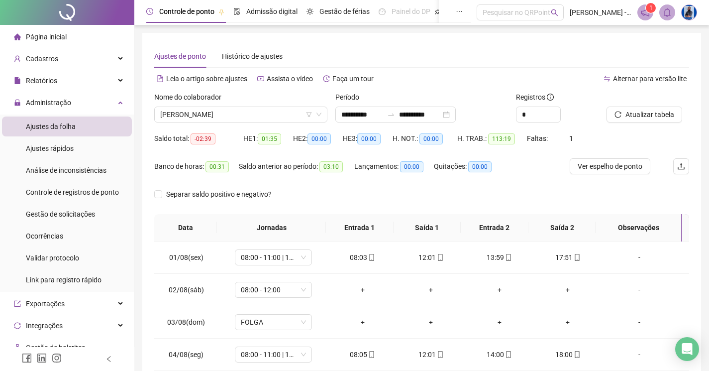 The height and width of the screenshot is (371, 709). I want to click on span: notification, so click(645, 12).